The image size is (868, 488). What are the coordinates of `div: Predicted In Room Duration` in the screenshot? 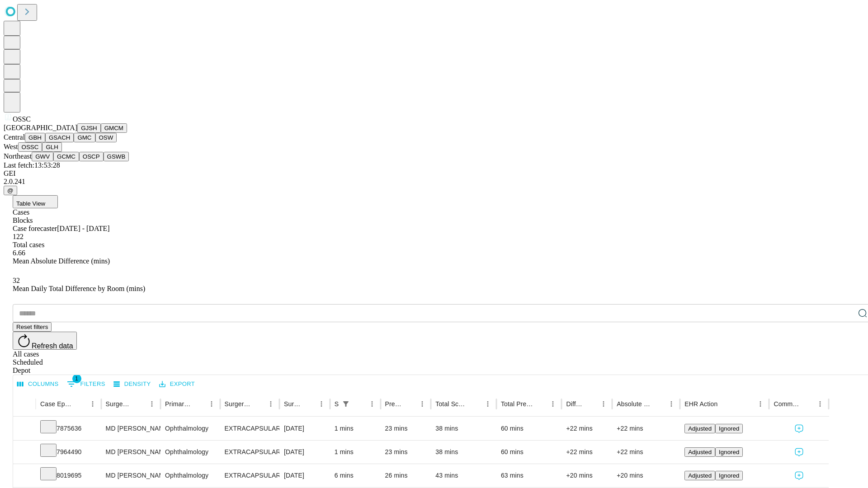 It's located at (394, 404).